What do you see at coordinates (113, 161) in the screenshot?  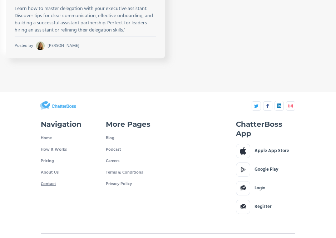 I see `a: Careers` at bounding box center [113, 161].